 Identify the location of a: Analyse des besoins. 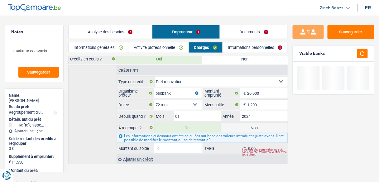
(110, 32).